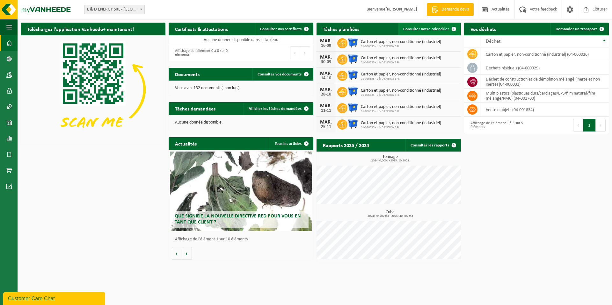 Image resolution: width=612 pixels, height=305 pixels. What do you see at coordinates (187, 254) in the screenshot?
I see `button: Volgende` at bounding box center [187, 254].